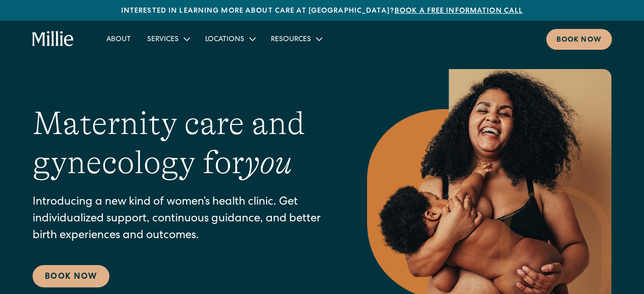  Describe the element at coordinates (179, 219) in the screenshot. I see `p: Introducing a new kind of women’s health clinic. Get individualized support, continuous guidance,...` at that location.